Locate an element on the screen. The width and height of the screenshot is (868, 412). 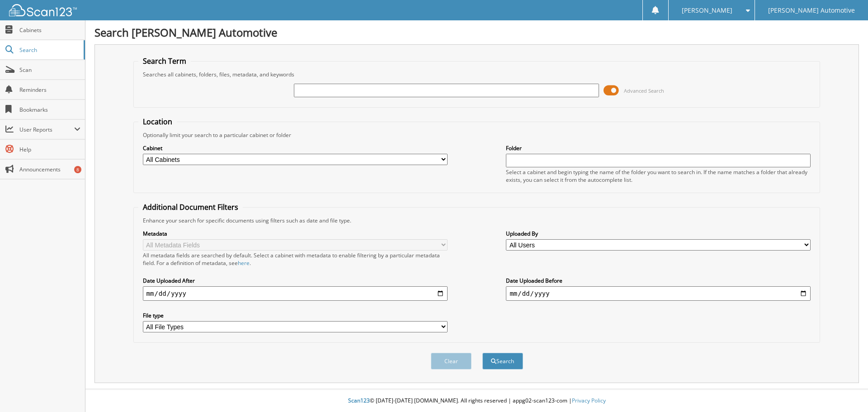
button: Clear is located at coordinates (451, 361).